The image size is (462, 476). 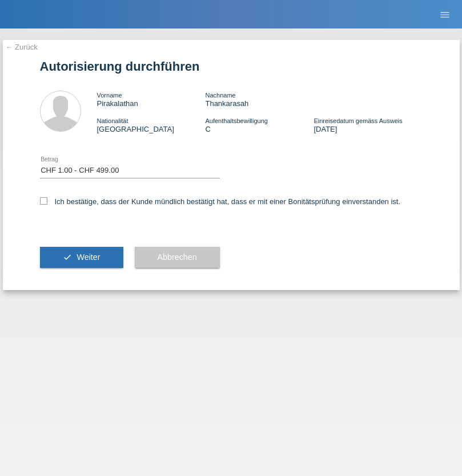 I want to click on a: ← Zurück, so click(x=22, y=47).